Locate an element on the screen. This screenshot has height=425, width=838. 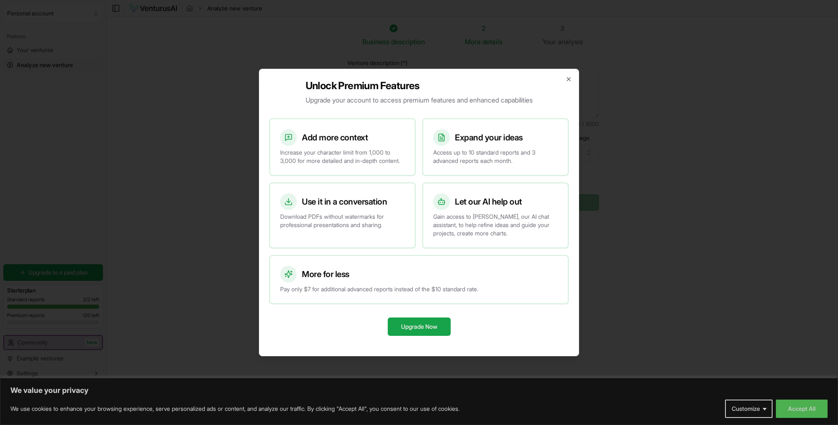
h2: Unlock Premium Features is located at coordinates (419, 86).